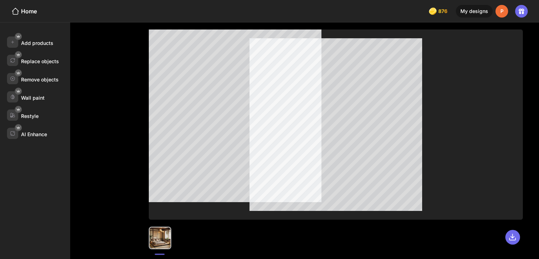 This screenshot has height=259, width=539. What do you see at coordinates (33, 98) in the screenshot?
I see `div: Wall paint` at bounding box center [33, 98].